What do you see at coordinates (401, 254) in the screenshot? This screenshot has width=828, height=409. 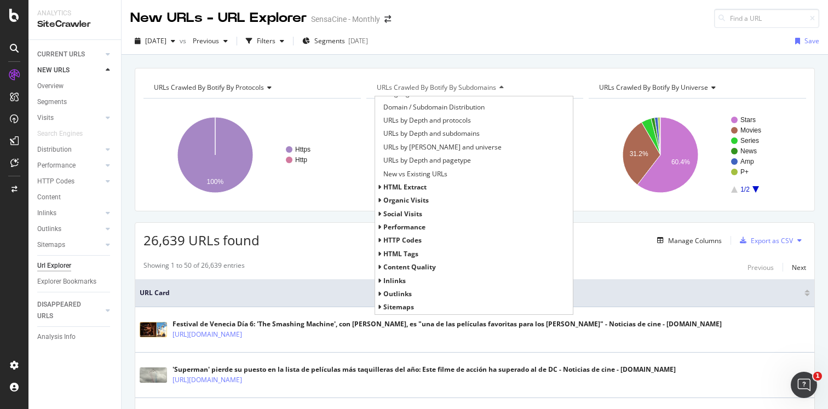 I see `span: HTML Tags` at bounding box center [401, 254].